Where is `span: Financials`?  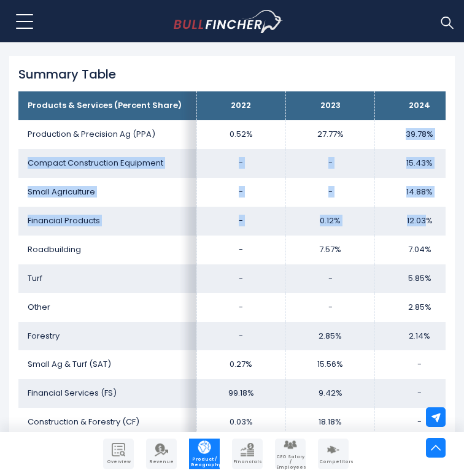 span: Financials is located at coordinates (247, 462).